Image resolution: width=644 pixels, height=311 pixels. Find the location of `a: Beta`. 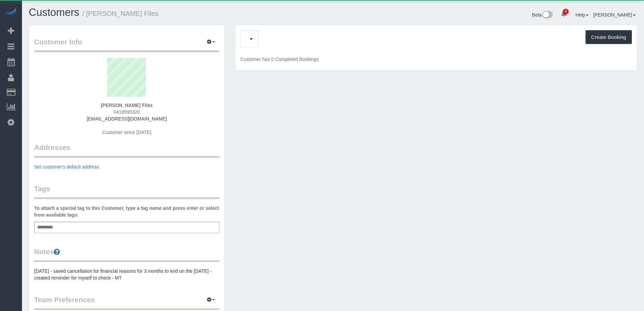

a: Beta is located at coordinates (543, 15).